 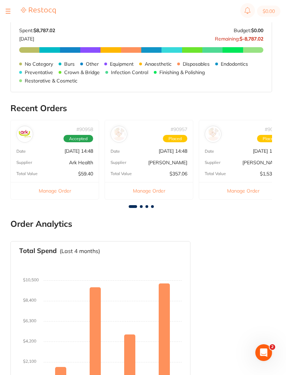 I want to click on strong: $0.00, so click(x=257, y=30).